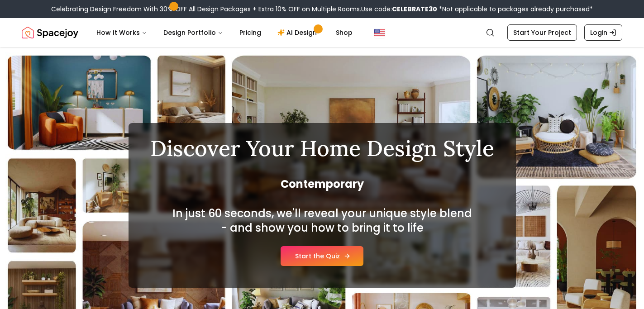  I want to click on h1: Discover Your Home Design Style, so click(322, 148).